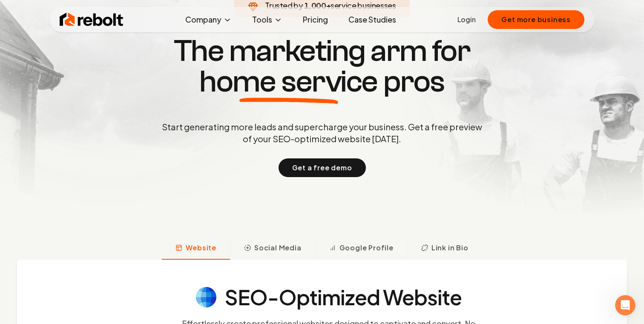  I want to click on span: Google Profile, so click(366, 248).